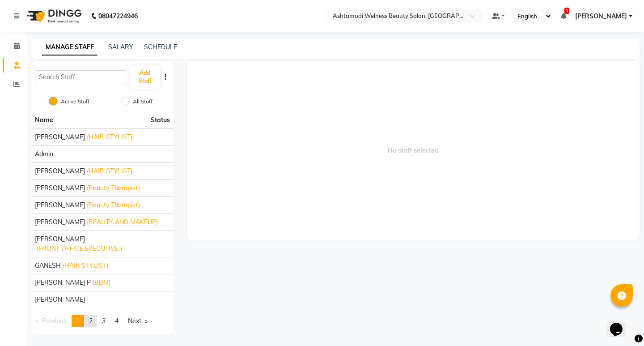 The width and height of the screenshot is (644, 346). Describe the element at coordinates (102, 321) in the screenshot. I see `nav: Pagination` at that location.